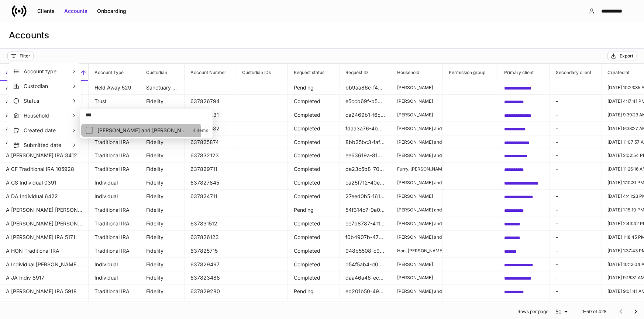 The height and width of the screenshot is (319, 644). Describe the element at coordinates (48, 145) in the screenshot. I see `p: Submitted date` at that location.